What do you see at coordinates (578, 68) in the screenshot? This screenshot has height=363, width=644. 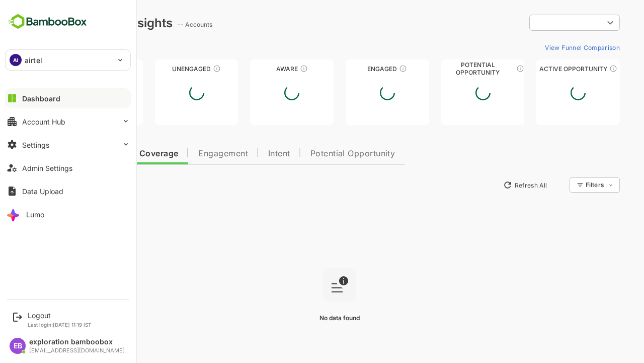 I see `div: These accounts have open opportunities which might be at any of the Sales Stages` at bounding box center [578, 68].